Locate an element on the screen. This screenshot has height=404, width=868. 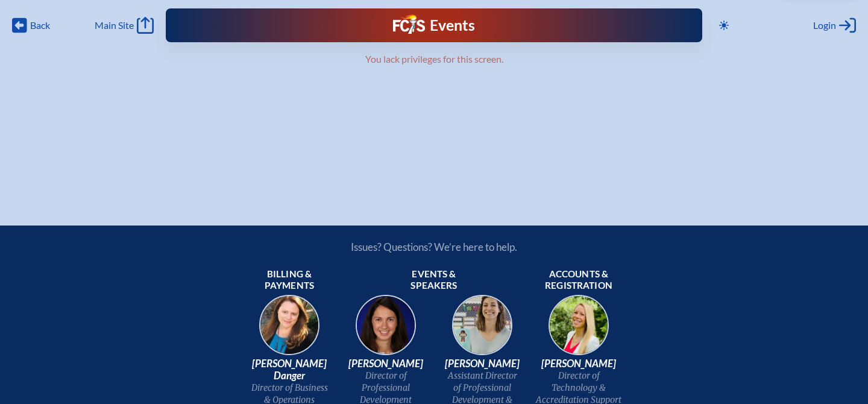
p: You lack privileges for this screen. is located at coordinates (434, 59).